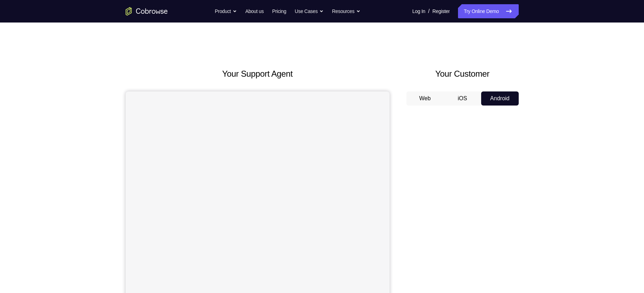 The width and height of the screenshot is (644, 293). I want to click on h2: Your Support Agent, so click(258, 74).